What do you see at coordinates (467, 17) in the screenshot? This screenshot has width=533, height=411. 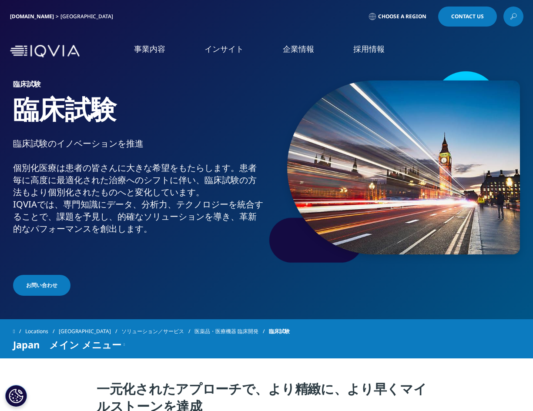 I see `a: Contact Us` at bounding box center [467, 17].